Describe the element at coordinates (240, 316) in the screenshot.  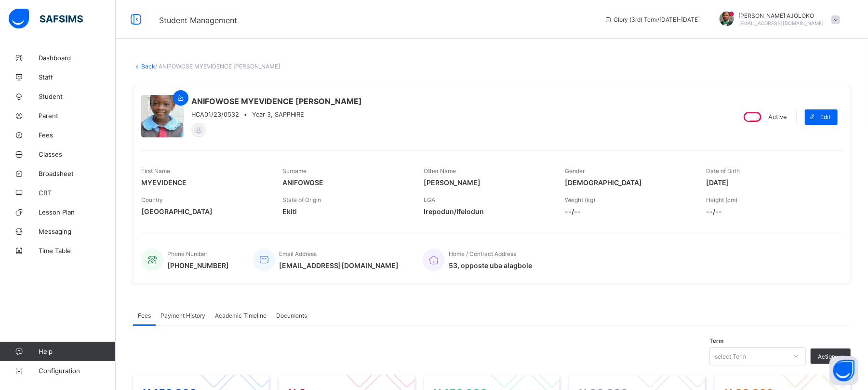
I see `span: Academic Timeline` at that location.